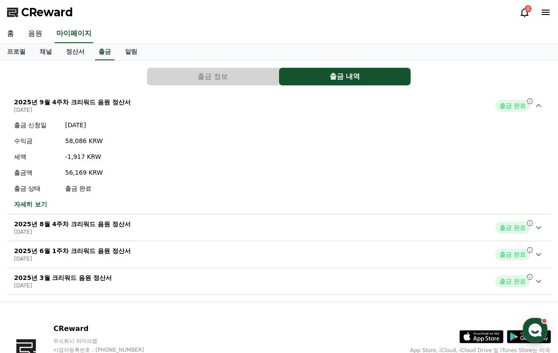  Describe the element at coordinates (86, 296) in the screenshot. I see `span: 대화` at that location.